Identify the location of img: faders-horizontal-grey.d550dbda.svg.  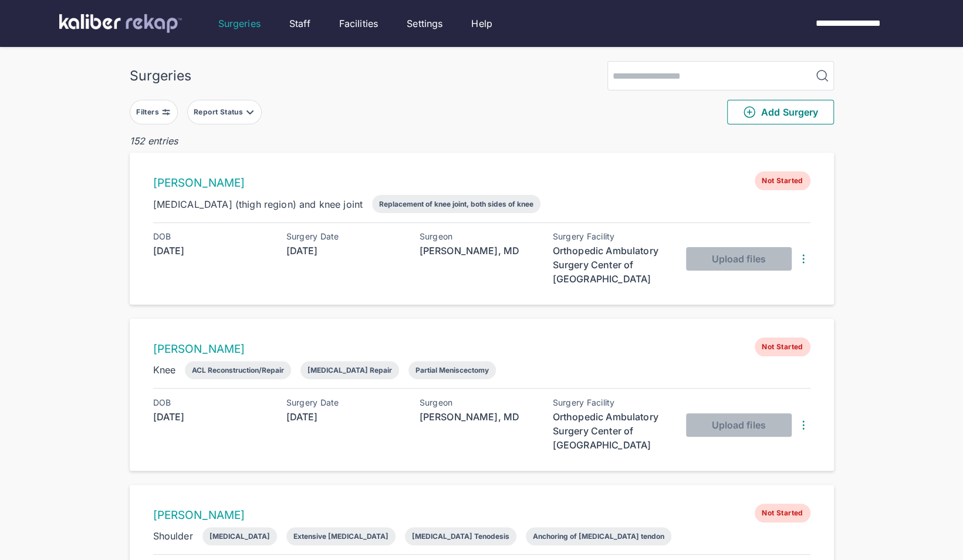
(166, 112).